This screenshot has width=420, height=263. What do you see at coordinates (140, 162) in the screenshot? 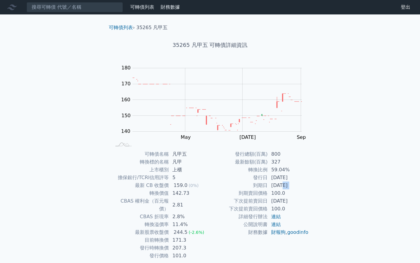
I see `td: 轉換標的名稱` at bounding box center [140, 162].